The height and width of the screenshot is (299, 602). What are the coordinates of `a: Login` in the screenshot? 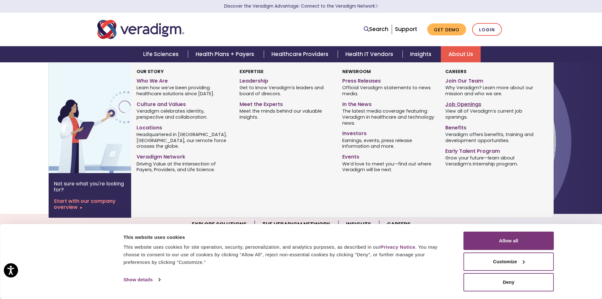 It's located at (487, 29).